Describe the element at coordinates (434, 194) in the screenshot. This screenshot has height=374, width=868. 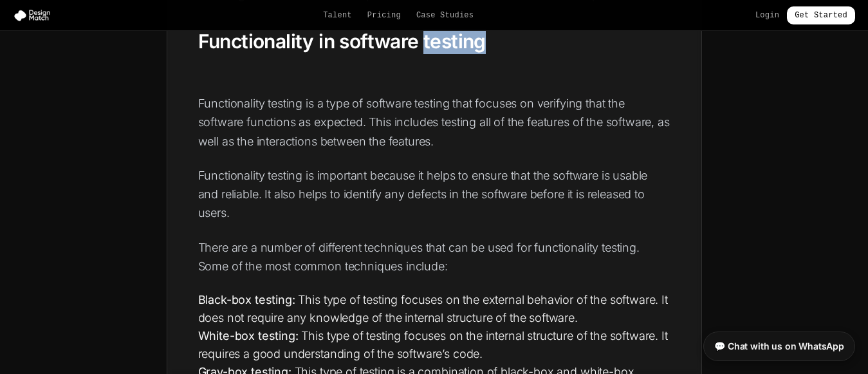
I see `p: Functionality testing is important because it helps to ensure that the software is usable and rel...` at that location.